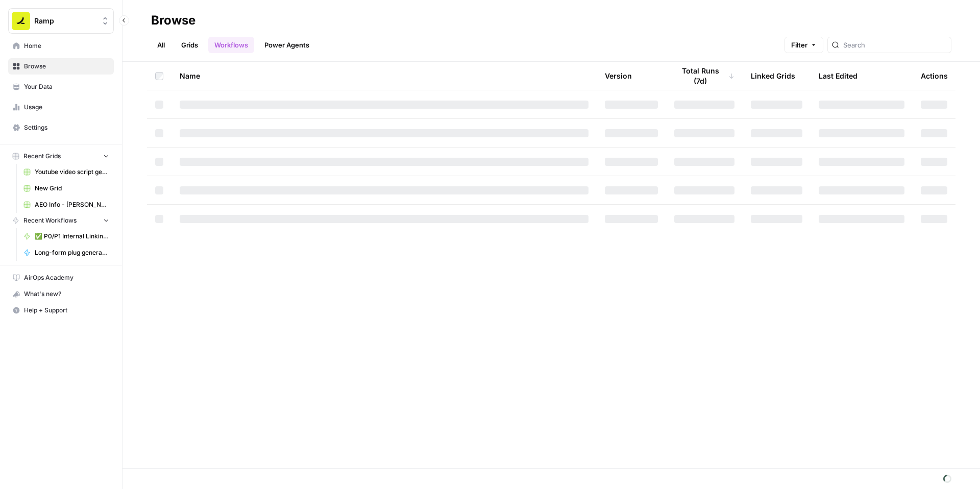  I want to click on span: Home, so click(66, 46).